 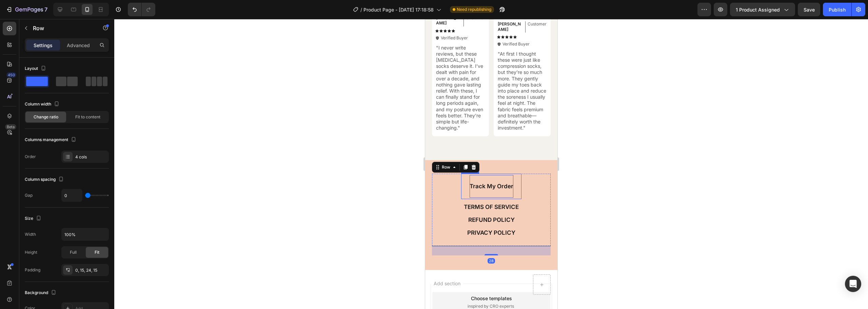 What do you see at coordinates (45, 117) in the screenshot?
I see `span: Change ratio` at bounding box center [45, 117].